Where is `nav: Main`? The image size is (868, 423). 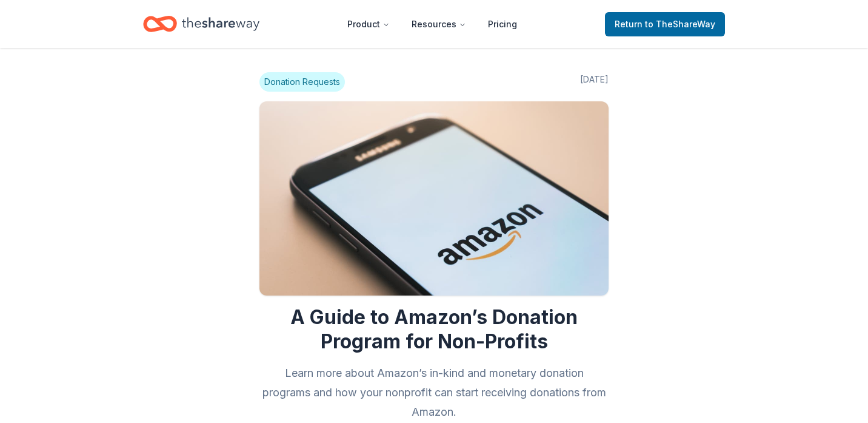 nav: Main is located at coordinates (433, 24).